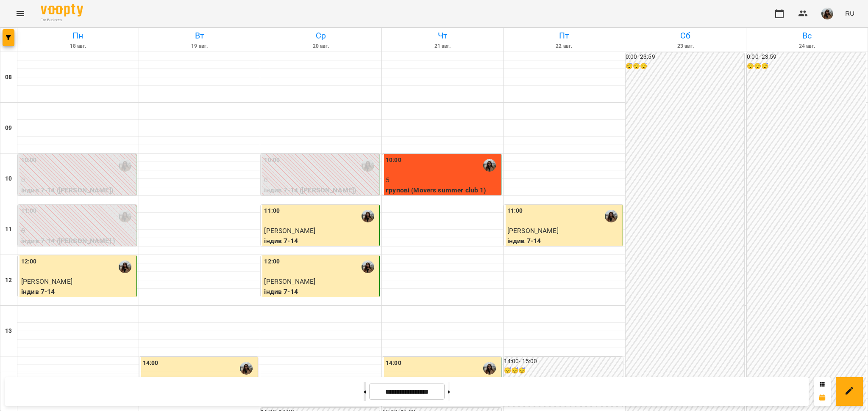 Image resolution: width=868 pixels, height=411 pixels. I want to click on p: групові (Movers summer club 1), so click(443, 191).